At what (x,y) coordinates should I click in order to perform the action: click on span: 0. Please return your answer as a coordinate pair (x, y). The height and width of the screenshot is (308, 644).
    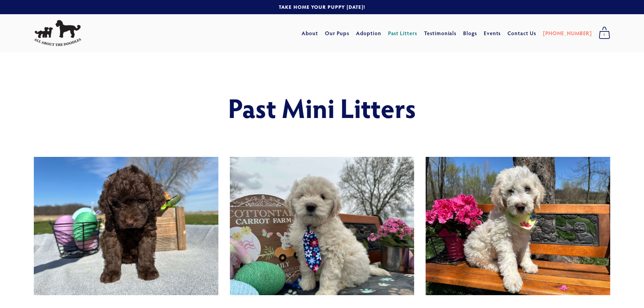
    Looking at the image, I should click on (604, 35).